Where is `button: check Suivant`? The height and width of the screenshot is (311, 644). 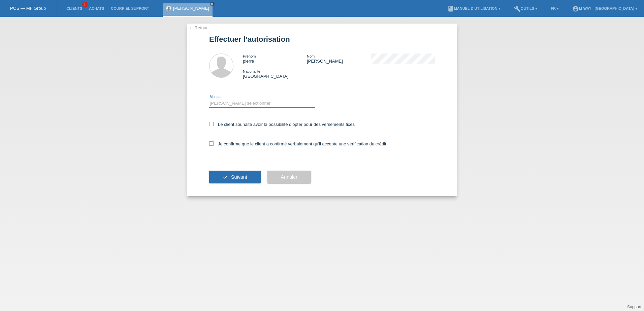 button: check Suivant is located at coordinates (235, 177).